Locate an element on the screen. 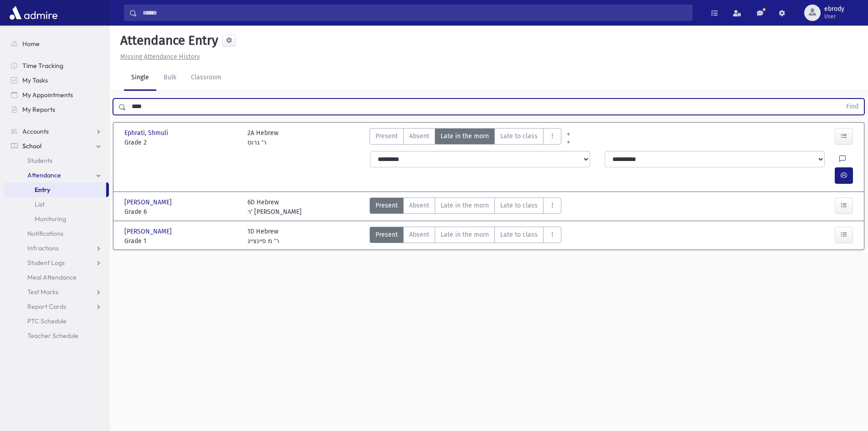 This screenshot has width=868, height=431. span: User is located at coordinates (834, 16).